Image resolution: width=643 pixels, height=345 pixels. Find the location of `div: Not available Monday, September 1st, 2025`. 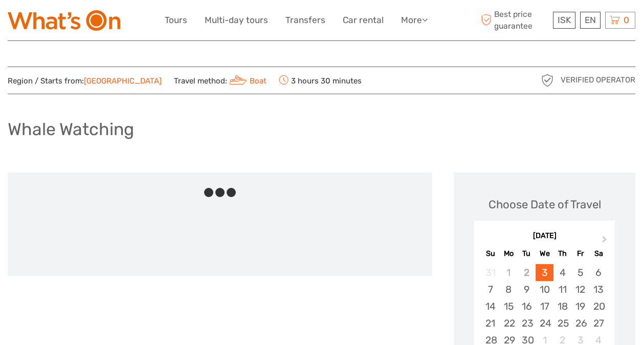

div: Not available Monday, September 1st, 2025 is located at coordinates (508, 272).